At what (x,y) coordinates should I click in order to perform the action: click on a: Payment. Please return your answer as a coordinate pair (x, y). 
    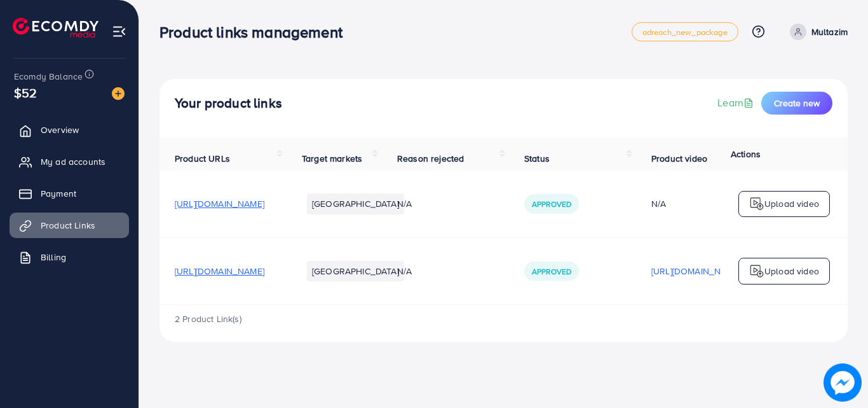
    Looking at the image, I should click on (69, 193).